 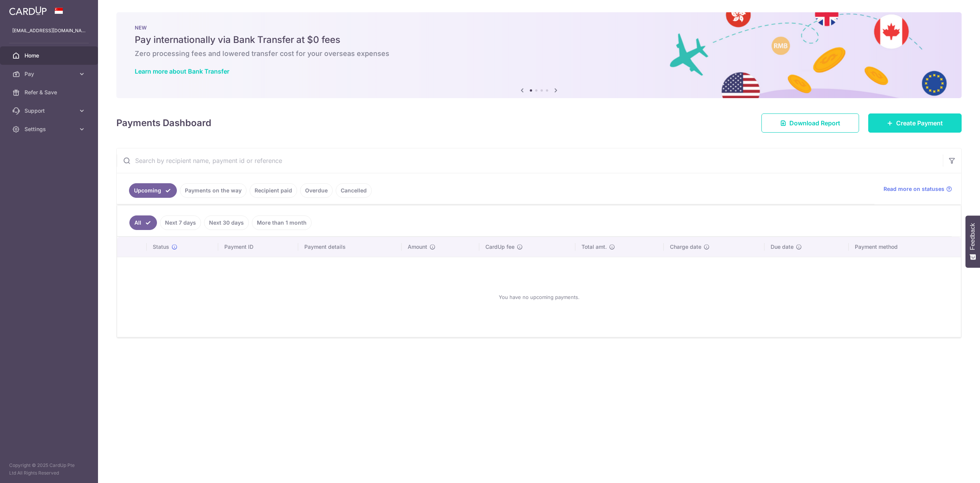 What do you see at coordinates (274, 191) in the screenshot?
I see `a: Recipient paid` at bounding box center [274, 191].